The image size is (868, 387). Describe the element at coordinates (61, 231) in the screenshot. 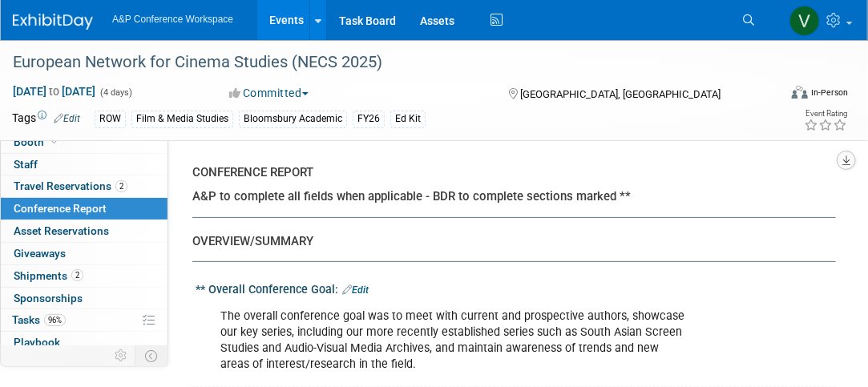

I see `span: Asset Reservations` at that location.